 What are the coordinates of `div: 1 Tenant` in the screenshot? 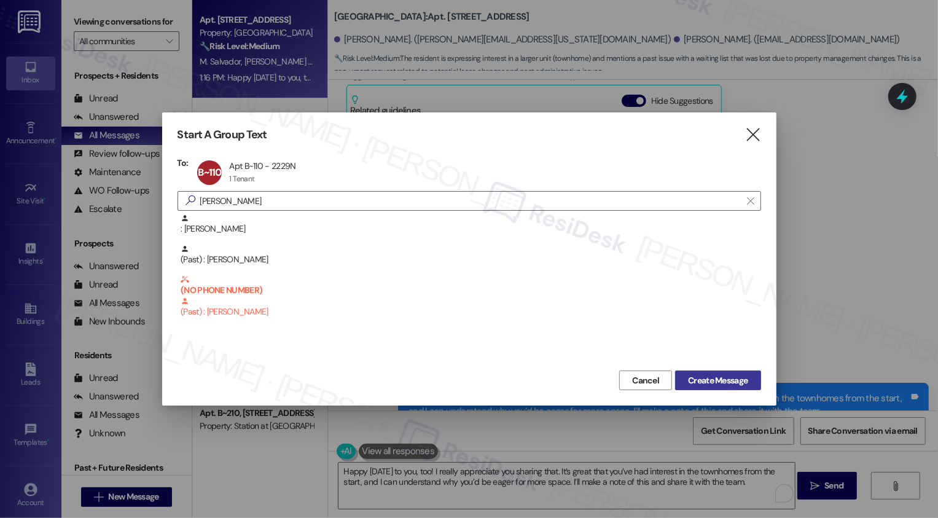 It's located at (241, 179).